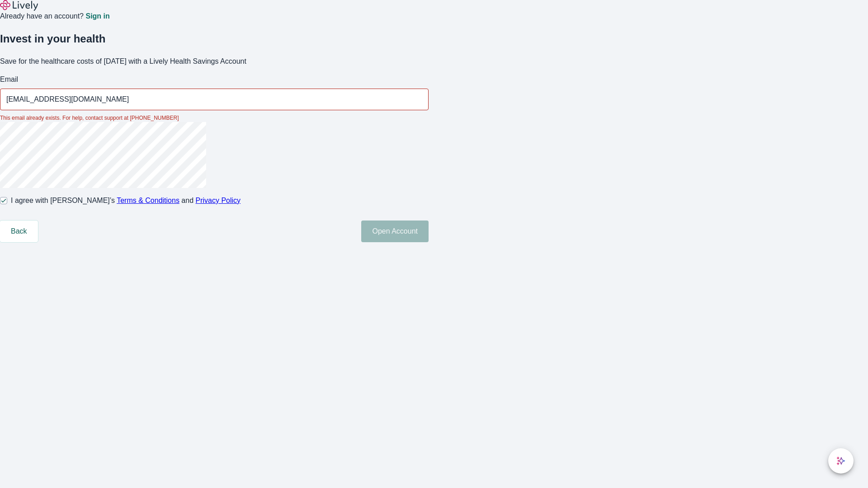 Image resolution: width=868 pixels, height=488 pixels. Describe the element at coordinates (841, 461) in the screenshot. I see `button: chat` at that location.